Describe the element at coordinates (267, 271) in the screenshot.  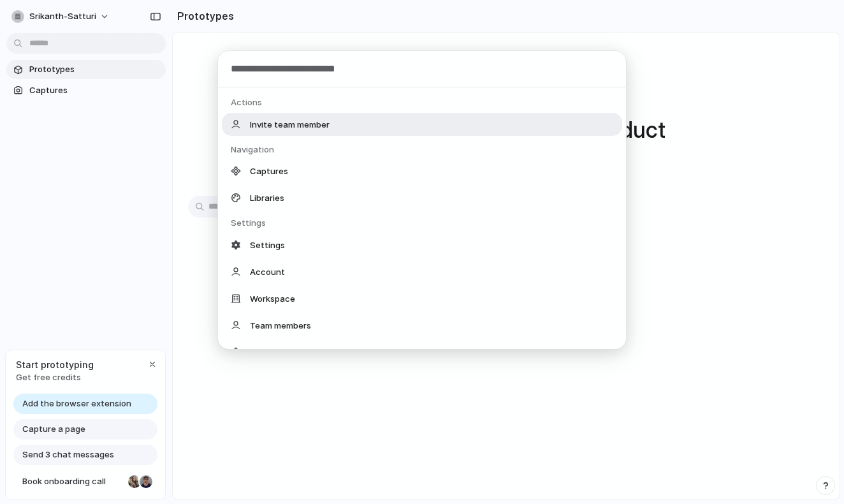
I see `span: Account` at that location.